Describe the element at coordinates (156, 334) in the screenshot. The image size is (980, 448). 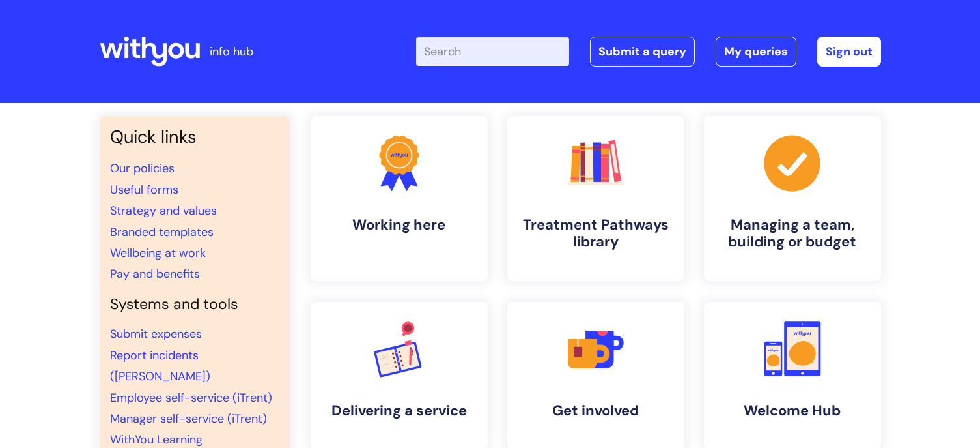
I see `a: Submit expenses` at that location.